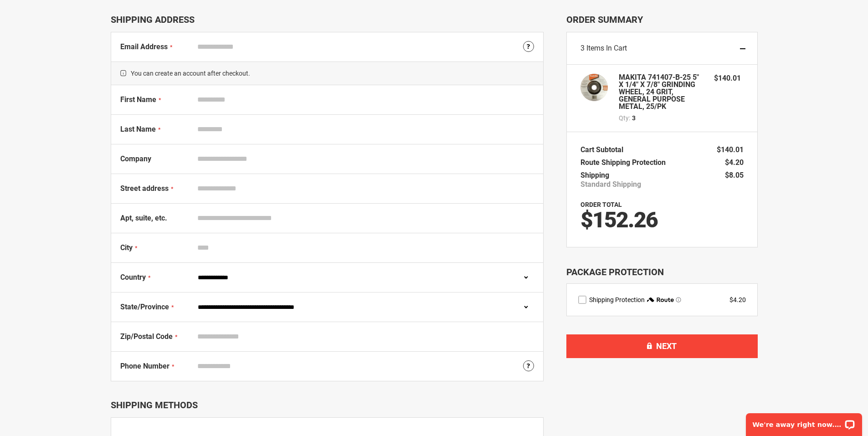 The width and height of the screenshot is (868, 436). What do you see at coordinates (144, 47) in the screenshot?
I see `span: Email Address` at bounding box center [144, 47].